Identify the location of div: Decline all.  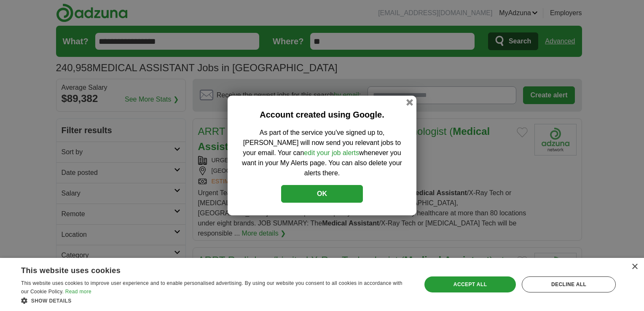
(569, 284).